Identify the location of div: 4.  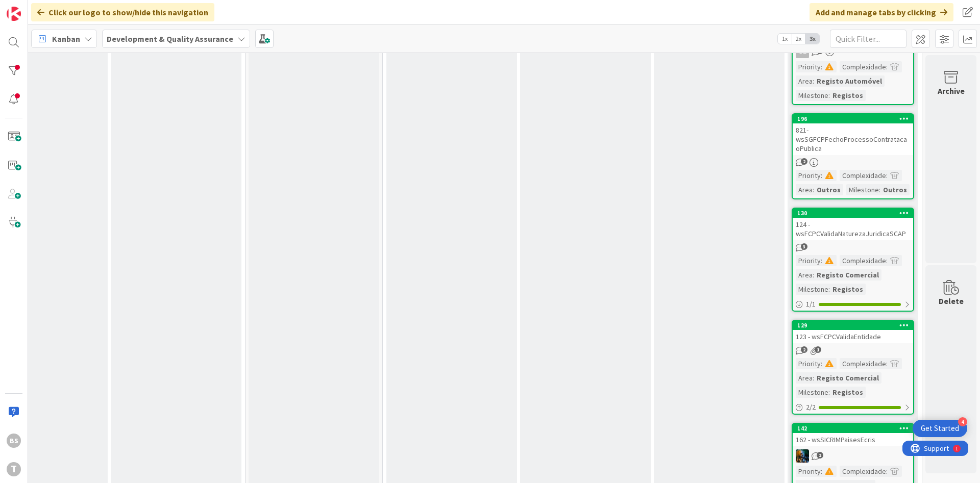
(962, 422).